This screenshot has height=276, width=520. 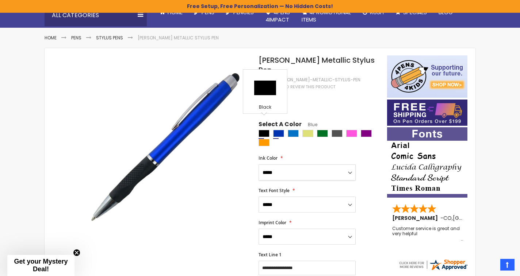 What do you see at coordinates (351, 134) in the screenshot?
I see `div: Pink` at bounding box center [351, 134].